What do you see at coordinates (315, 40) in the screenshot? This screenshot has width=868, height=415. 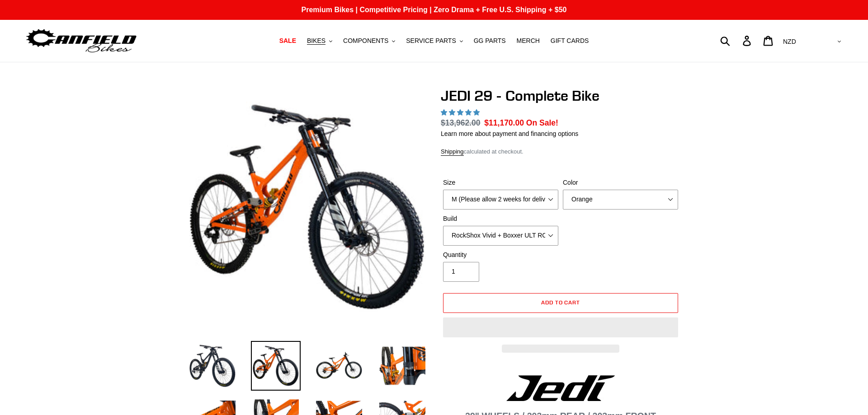 I see `span: BIKES` at bounding box center [315, 40].